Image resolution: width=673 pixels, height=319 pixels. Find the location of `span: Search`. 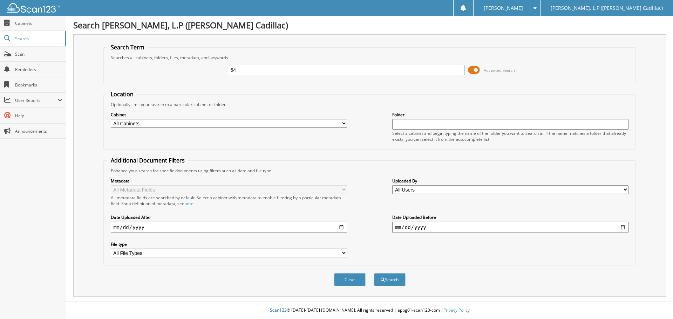

span: Search is located at coordinates (38, 39).